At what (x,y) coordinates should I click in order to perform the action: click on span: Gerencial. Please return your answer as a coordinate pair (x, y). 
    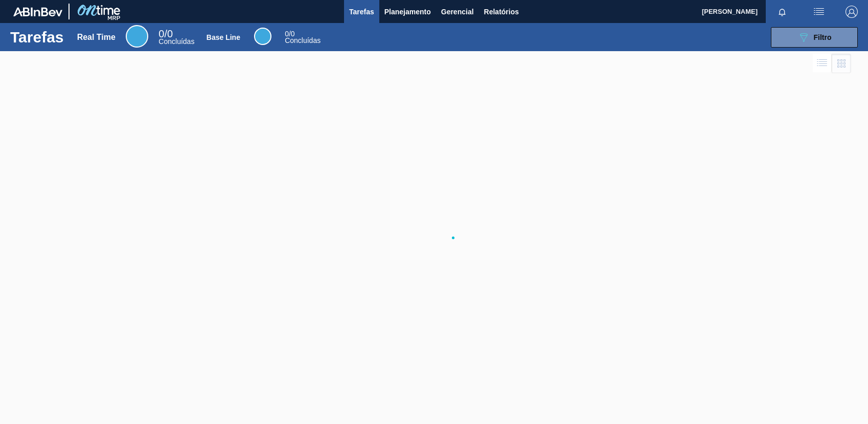
    Looking at the image, I should click on (457, 12).